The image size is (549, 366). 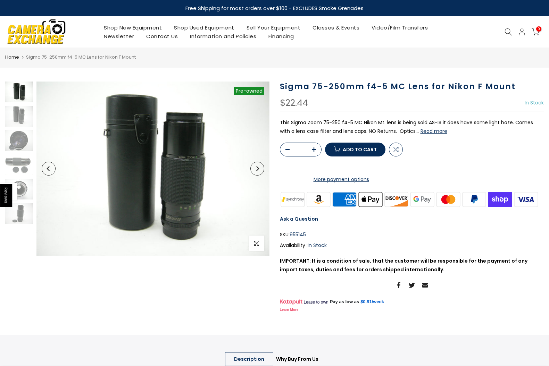 What do you see at coordinates (257, 169) in the screenshot?
I see `button: Next` at bounding box center [257, 169].